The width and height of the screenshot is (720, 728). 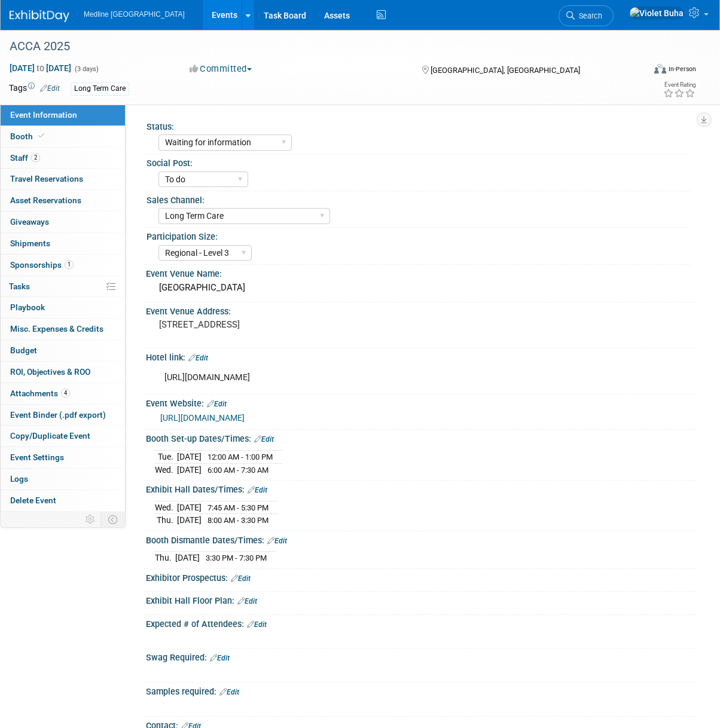 I want to click on div: Exhibit Hall Dates/Times:, so click(x=421, y=488).